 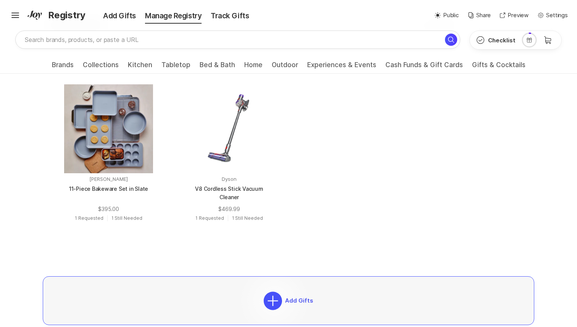 What do you see at coordinates (518, 15) in the screenshot?
I see `p: Preview` at bounding box center [518, 15].